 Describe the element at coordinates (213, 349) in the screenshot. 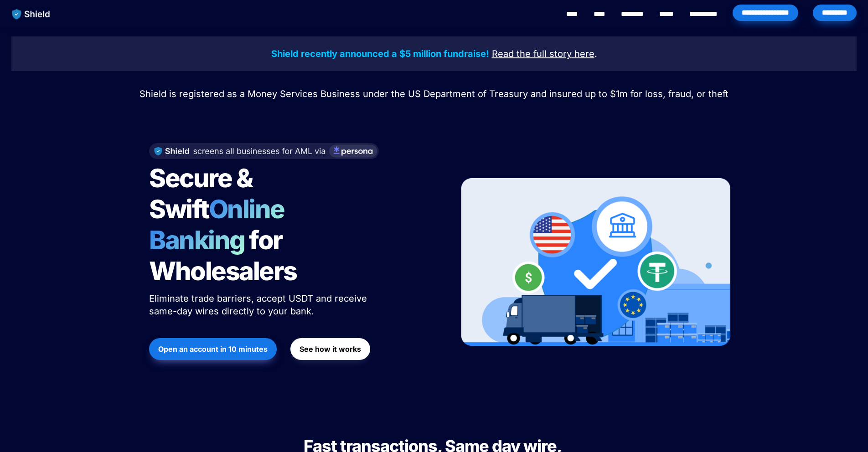

I see `button: Open an account in 10 minutes` at that location.